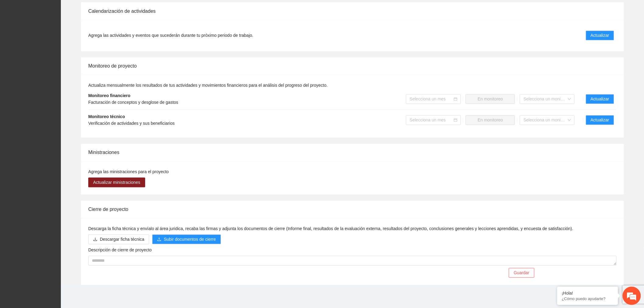 Image resolution: width=644 pixels, height=308 pixels. Describe the element at coordinates (117, 183) in the screenshot. I see `a: Actualizar ministraciones` at that location.